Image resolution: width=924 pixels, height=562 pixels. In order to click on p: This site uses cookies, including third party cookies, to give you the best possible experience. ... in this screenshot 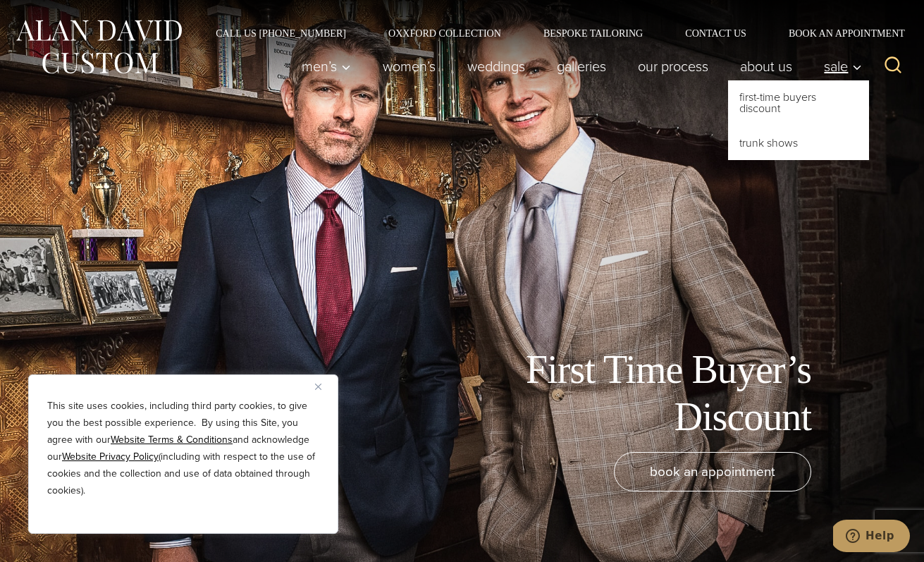, I will do `click(183, 448)`.